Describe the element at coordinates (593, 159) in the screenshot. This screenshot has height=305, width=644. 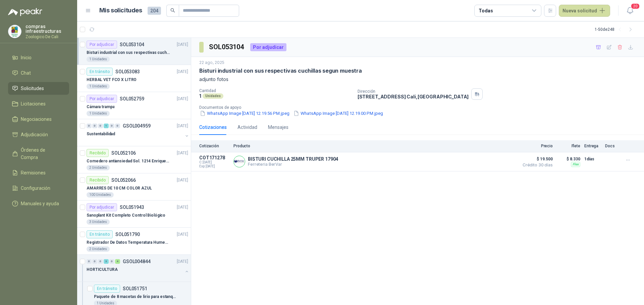
I see `p: 1 días` at that location.